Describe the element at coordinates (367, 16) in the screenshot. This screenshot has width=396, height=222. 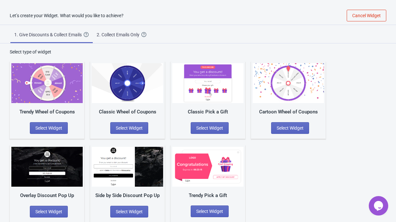
I see `span: Cancel Widget` at that location.